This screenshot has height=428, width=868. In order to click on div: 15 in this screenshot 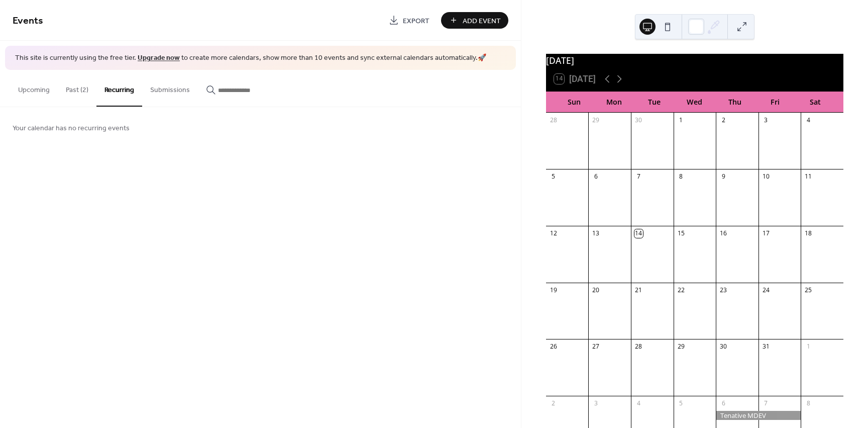, I will do `click(680, 233)`.